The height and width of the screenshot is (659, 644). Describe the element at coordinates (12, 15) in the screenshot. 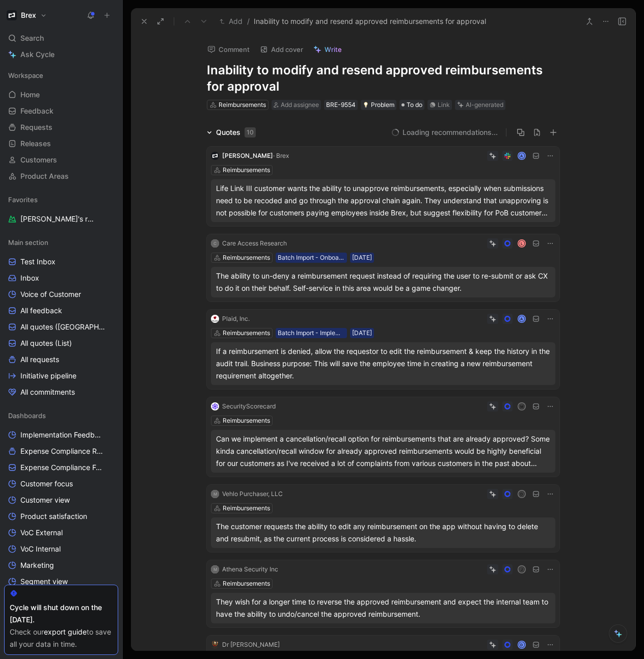

I see `img: Brex` at that location.